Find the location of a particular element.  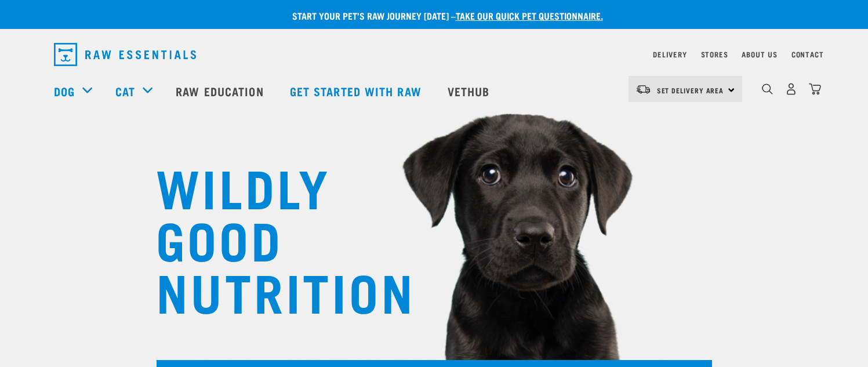

a: Get started with Raw is located at coordinates (357, 91).